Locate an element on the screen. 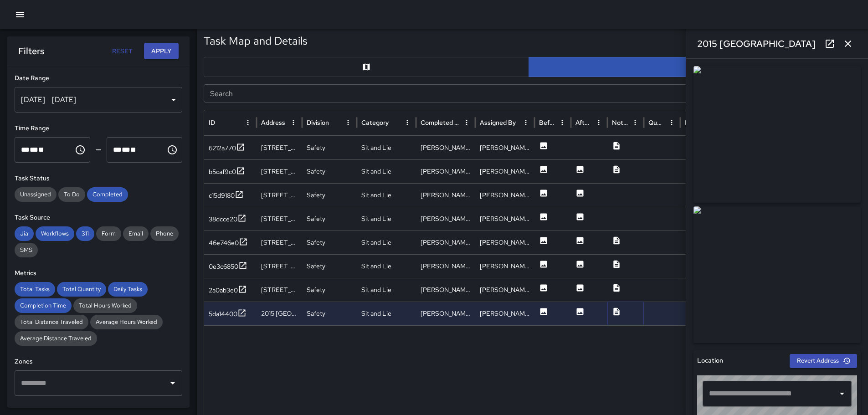  span: Completion Time is located at coordinates (43, 305).